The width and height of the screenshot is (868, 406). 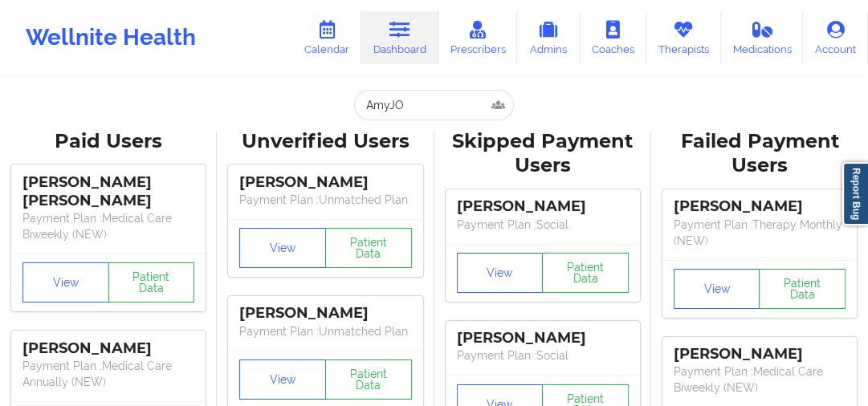 What do you see at coordinates (327, 37) in the screenshot?
I see `a: Calendar` at bounding box center [327, 37].